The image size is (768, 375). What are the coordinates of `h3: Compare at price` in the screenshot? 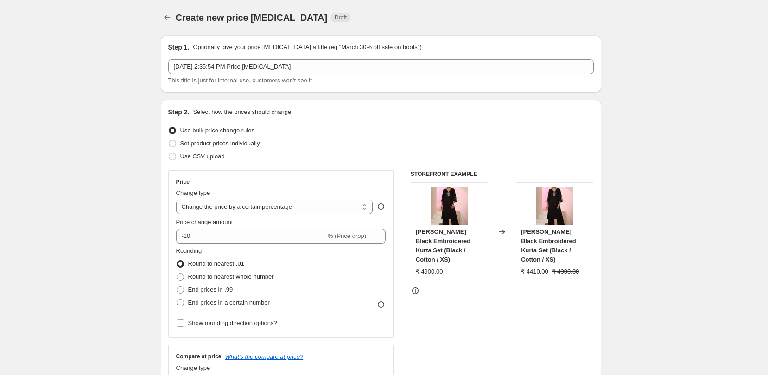 It's located at (199, 357).